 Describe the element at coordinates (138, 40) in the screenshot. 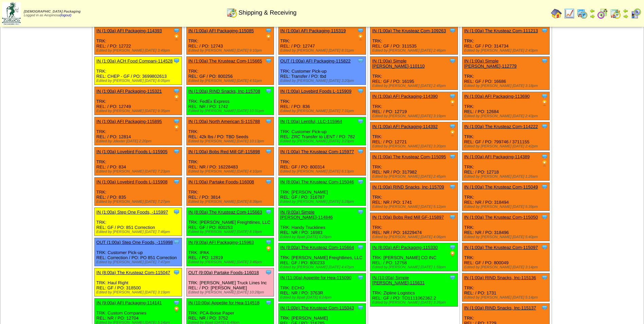

I see `div: TRK: REL: / PO: 12722` at that location.